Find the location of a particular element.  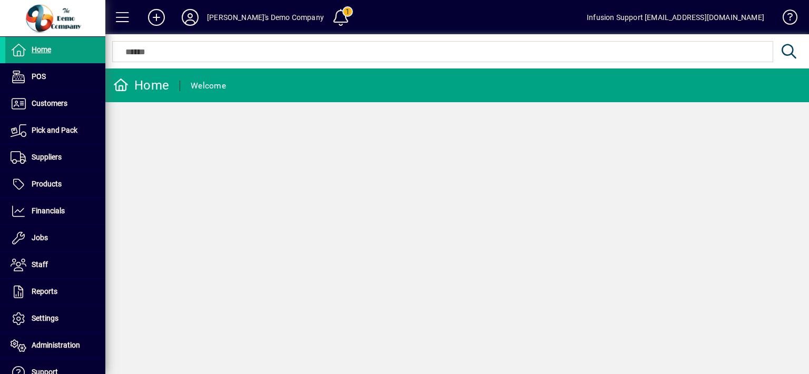

a: Suppliers is located at coordinates (55, 158).